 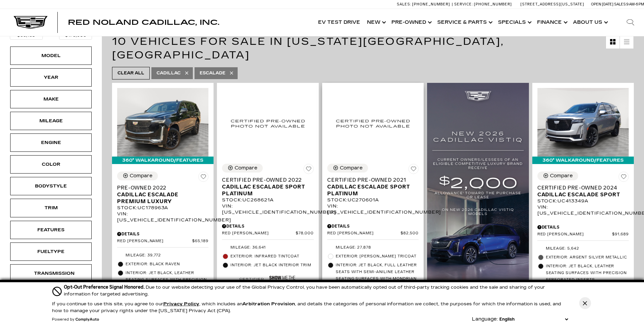 I want to click on span: $82,500, so click(x=409, y=233).